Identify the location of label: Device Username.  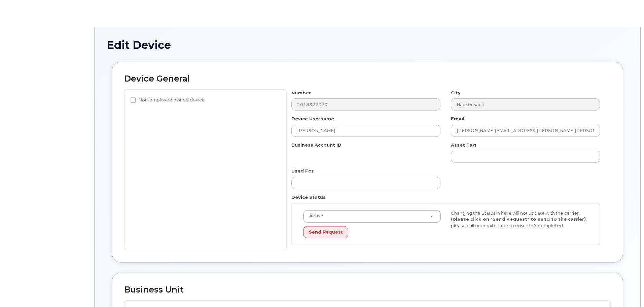
(313, 118).